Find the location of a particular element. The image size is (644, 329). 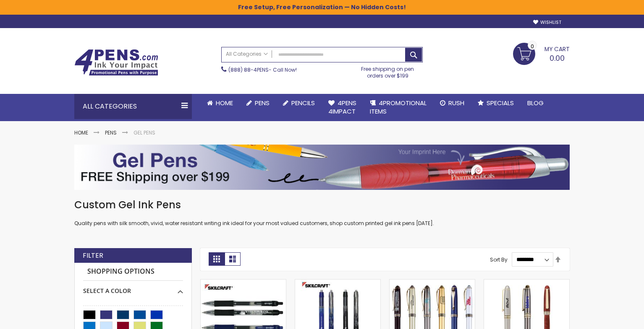

a: Skilcraft Zebra Click-Action Gel Pen is located at coordinates (243, 283).